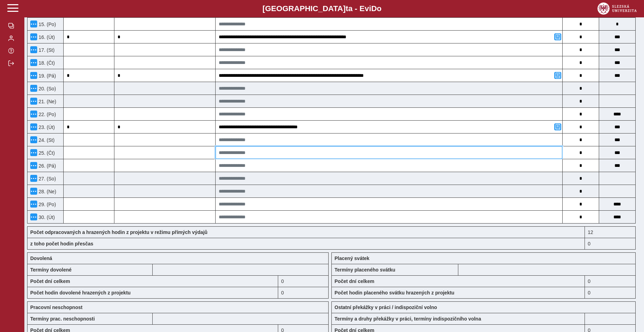 This screenshot has height=332, width=644. I want to click on b: Termíny prac. neschopnosti, so click(63, 319).